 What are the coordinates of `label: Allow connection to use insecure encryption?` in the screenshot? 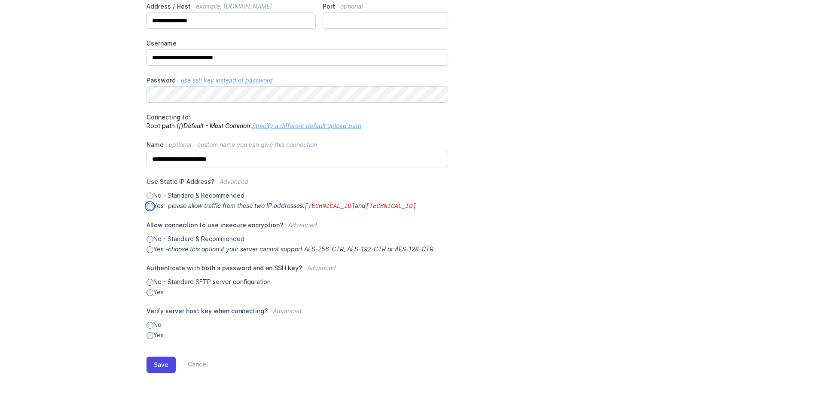 It's located at (297, 228).